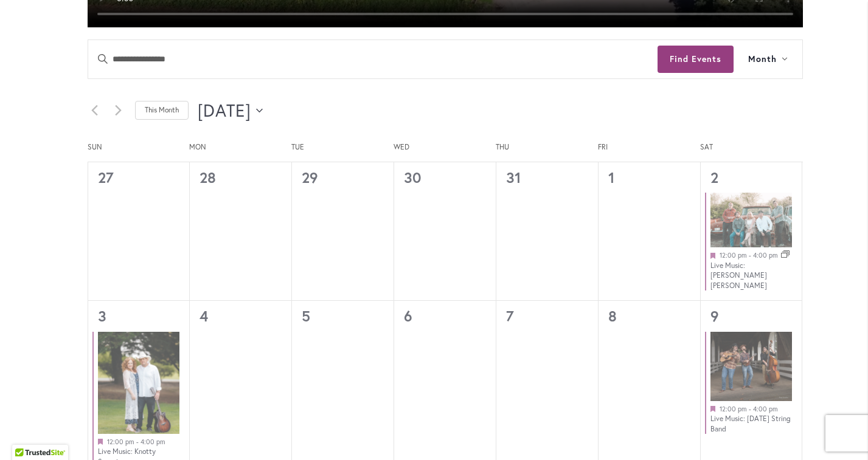 This screenshot has width=868, height=460. I want to click on div: Saturday, so click(751, 152).